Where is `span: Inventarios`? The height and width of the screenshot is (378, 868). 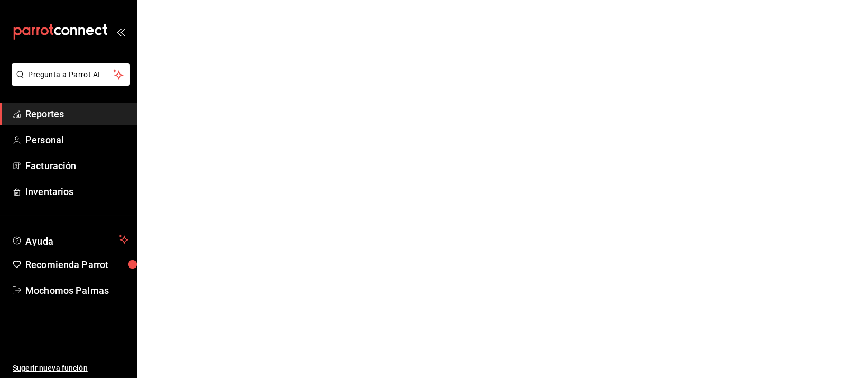 span: Inventarios is located at coordinates (77, 191).